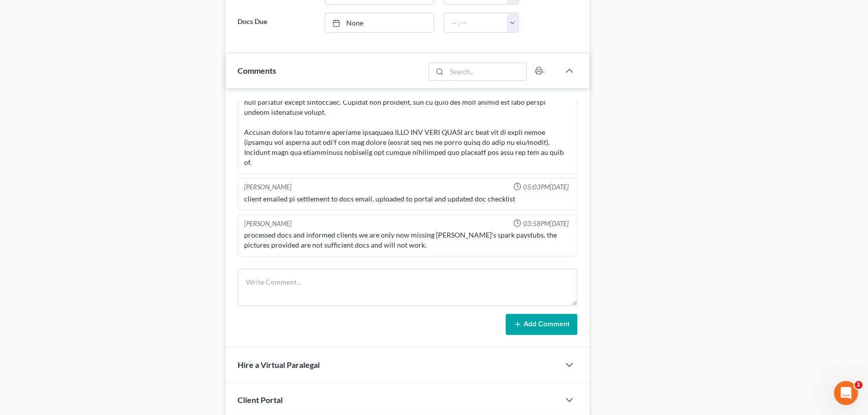 This screenshot has width=868, height=415. Describe the element at coordinates (407, 199) in the screenshot. I see `div: client emailed pi settlement to docs email, uploaded to portal and updated doc checklist` at that location.